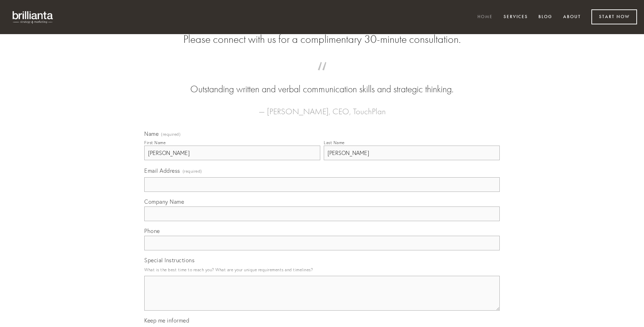  Describe the element at coordinates (322, 39) in the screenshot. I see `h2: Please connect with us for a complimentary 30-minute consultation.` at that location.